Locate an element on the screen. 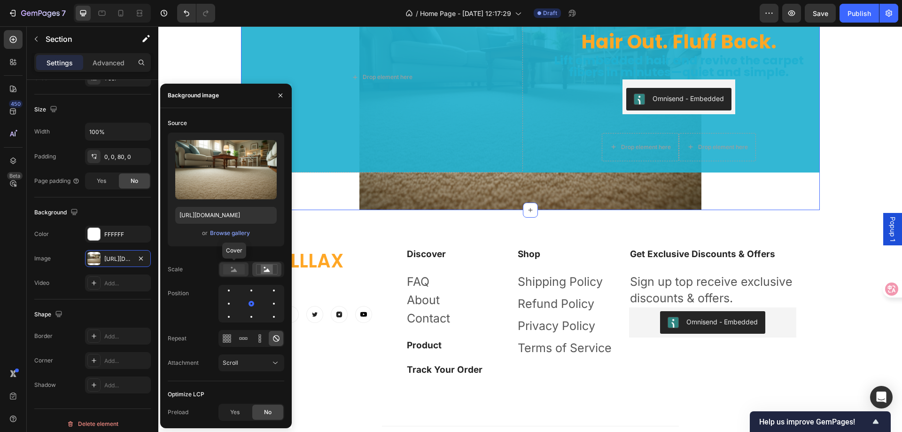 The height and width of the screenshot is (432, 902). div: Optimize LCP is located at coordinates (186, 394).